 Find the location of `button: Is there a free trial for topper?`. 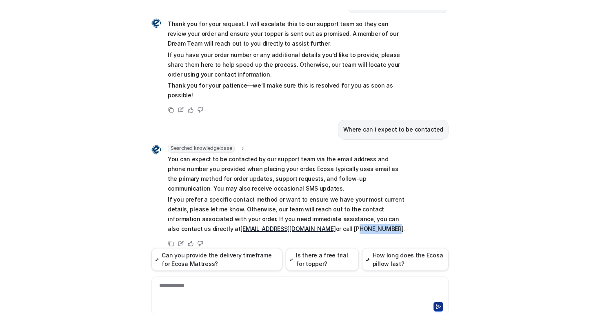

button: Is there a free trial for topper? is located at coordinates (322, 260).